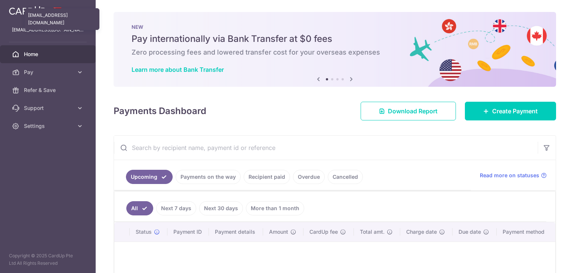  What do you see at coordinates (515, 111) in the screenshot?
I see `span: Create Payment` at bounding box center [515, 111].